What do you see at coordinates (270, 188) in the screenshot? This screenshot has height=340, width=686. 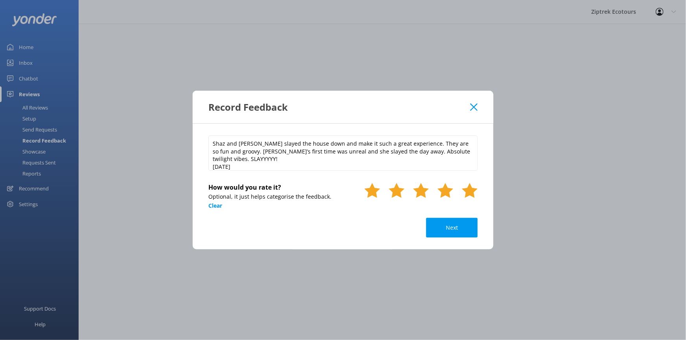 I see `h4: How would you rate it?` at bounding box center [270, 188].